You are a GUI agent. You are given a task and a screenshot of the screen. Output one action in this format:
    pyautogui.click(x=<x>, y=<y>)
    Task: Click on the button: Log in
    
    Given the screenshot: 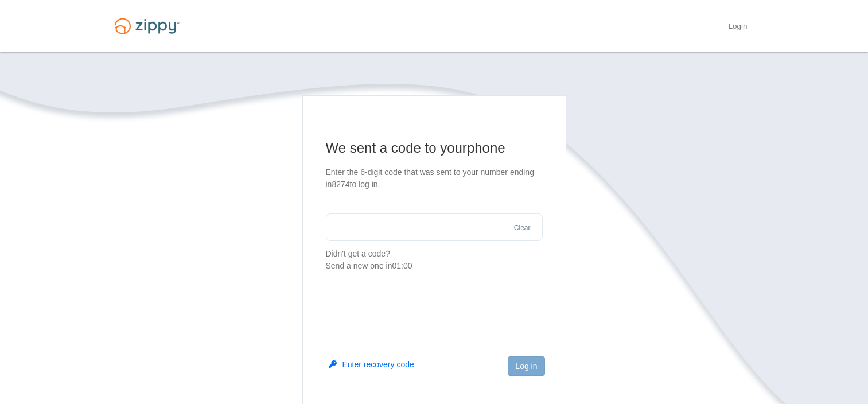 What is the action you would take?
    pyautogui.click(x=526, y=366)
    